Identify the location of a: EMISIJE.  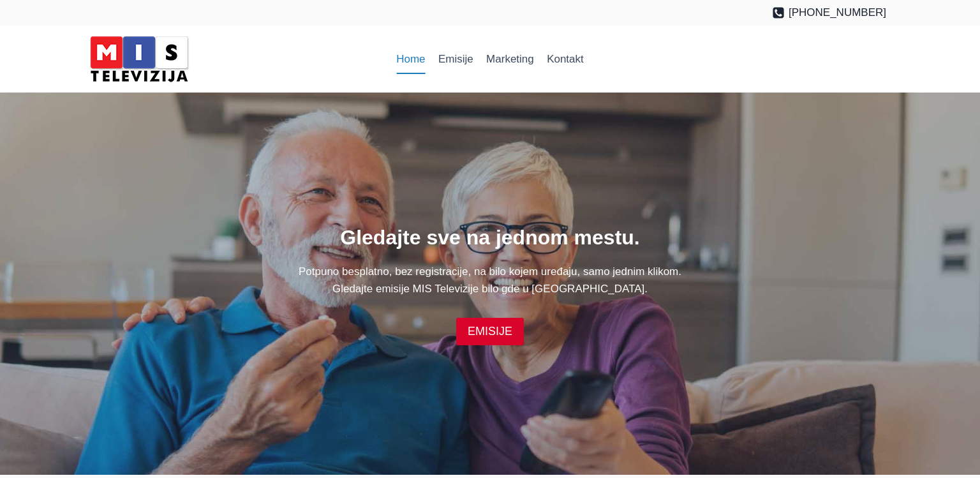
(490, 331).